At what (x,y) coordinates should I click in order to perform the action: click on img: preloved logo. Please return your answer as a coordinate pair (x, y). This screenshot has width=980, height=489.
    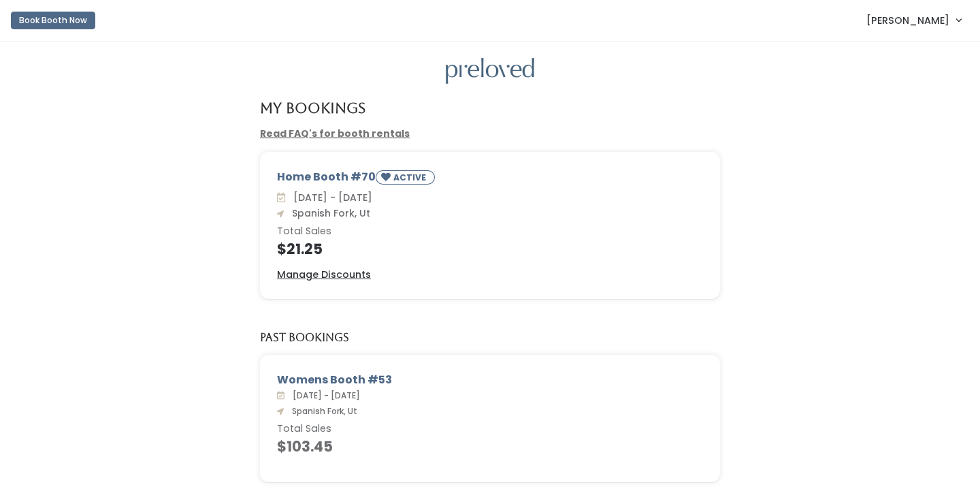
    Looking at the image, I should click on (490, 71).